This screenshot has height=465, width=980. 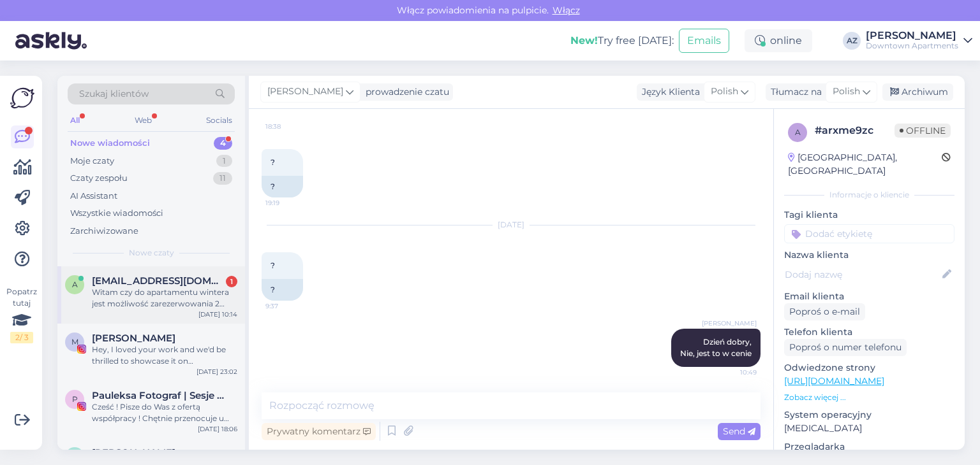 What do you see at coordinates (778, 41) in the screenshot?
I see `div: online` at bounding box center [778, 41].